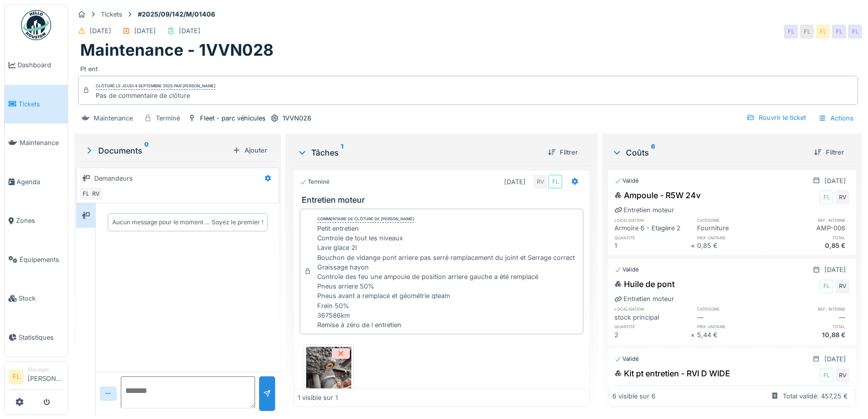  I want to click on span: Stock, so click(41, 298).